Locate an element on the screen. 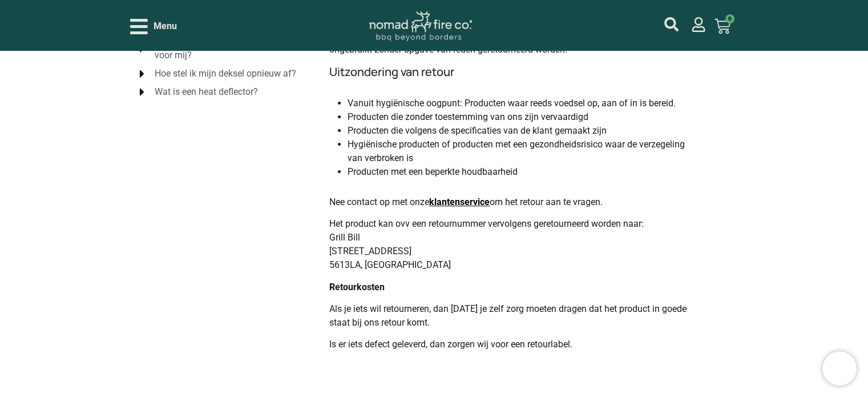  p: Het product kan ovv een retournummer vervolgens geretourneerd worden naar: Grill Bill [STREET_ADD... is located at coordinates (517, 244).